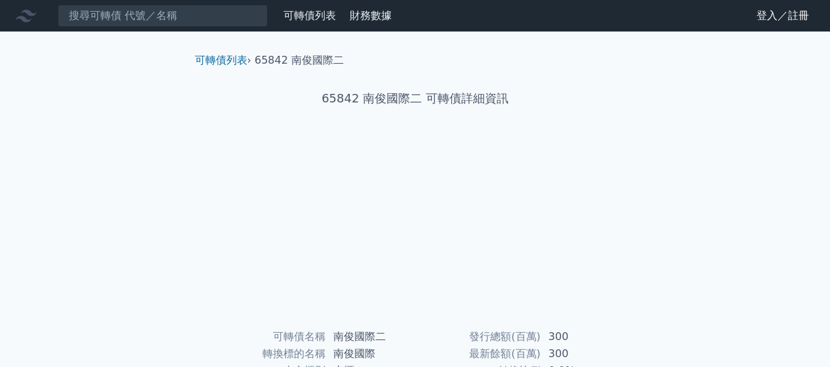  Describe the element at coordinates (262, 337) in the screenshot. I see `td: 可轉債名稱` at that location.